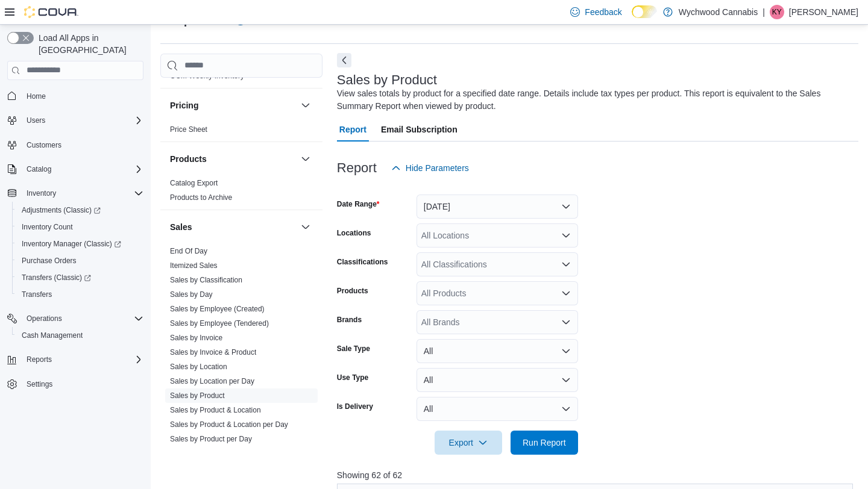 Image resolution: width=868 pixels, height=489 pixels. Describe the element at coordinates (191, 294) in the screenshot. I see `a: Sales by Day` at that location.